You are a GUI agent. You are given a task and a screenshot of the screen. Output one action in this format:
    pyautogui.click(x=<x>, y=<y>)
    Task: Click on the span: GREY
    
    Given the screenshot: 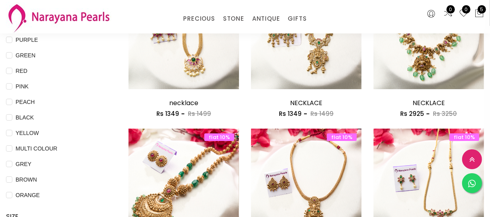 What is the action you would take?
    pyautogui.click(x=24, y=164)
    